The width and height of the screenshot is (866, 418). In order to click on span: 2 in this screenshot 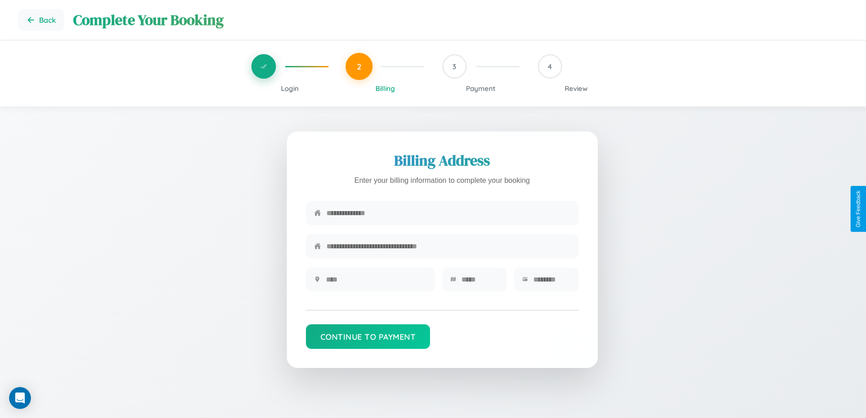, I will do `click(359, 66)`.